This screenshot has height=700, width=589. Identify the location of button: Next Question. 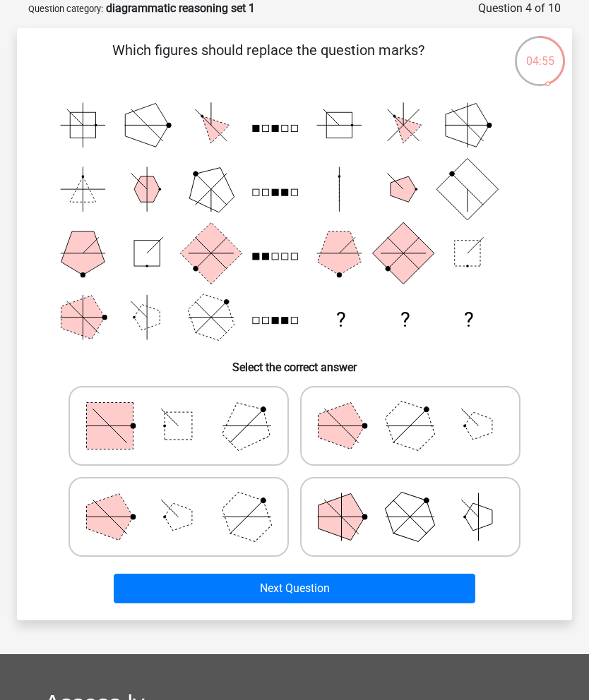
(294, 589).